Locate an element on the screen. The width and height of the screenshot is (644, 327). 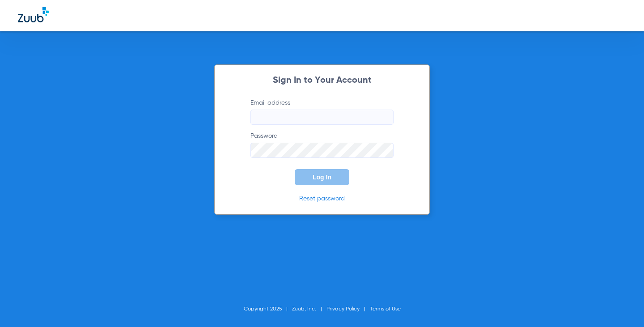
a: Terms of Use is located at coordinates (385, 309).